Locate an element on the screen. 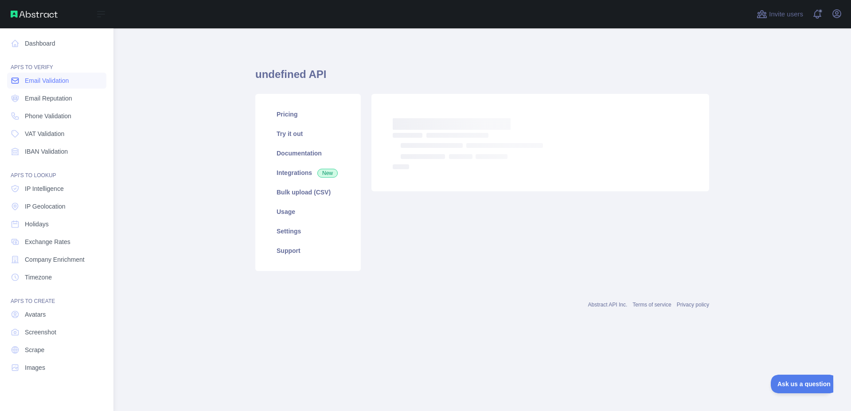 The image size is (851, 411). a: Documentation is located at coordinates (308, 153).